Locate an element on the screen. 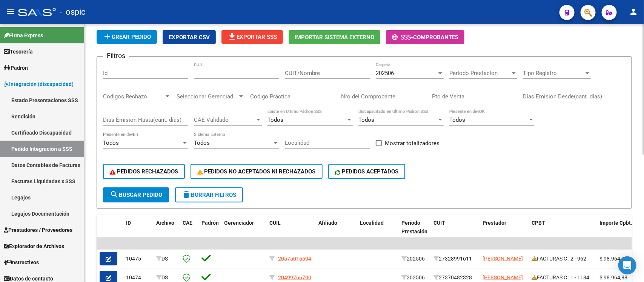  datatable-header-cell: Importe Cpbt. is located at coordinates (617, 231).